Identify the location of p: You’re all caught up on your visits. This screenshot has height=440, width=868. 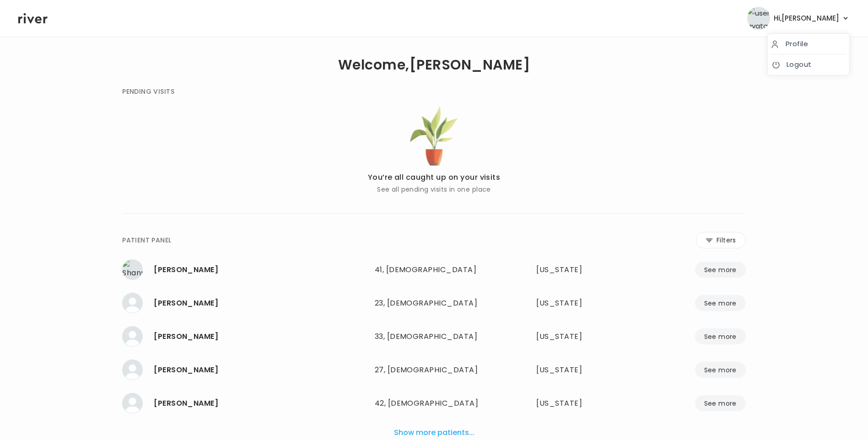
(434, 177).